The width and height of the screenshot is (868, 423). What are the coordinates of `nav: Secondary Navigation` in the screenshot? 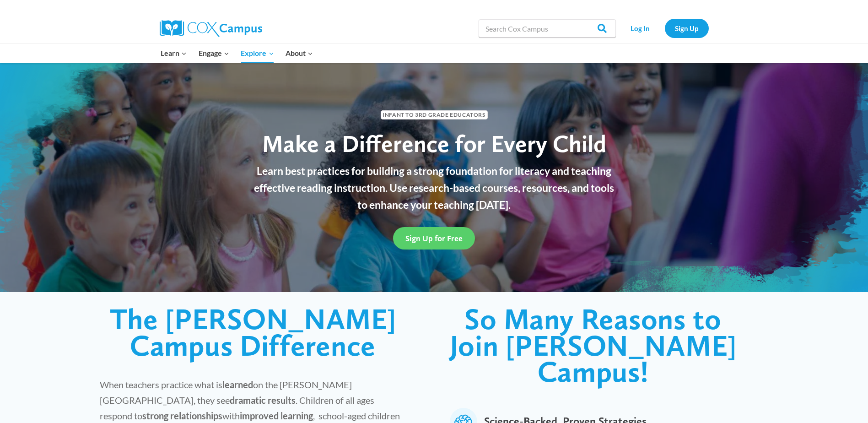 It's located at (665, 28).